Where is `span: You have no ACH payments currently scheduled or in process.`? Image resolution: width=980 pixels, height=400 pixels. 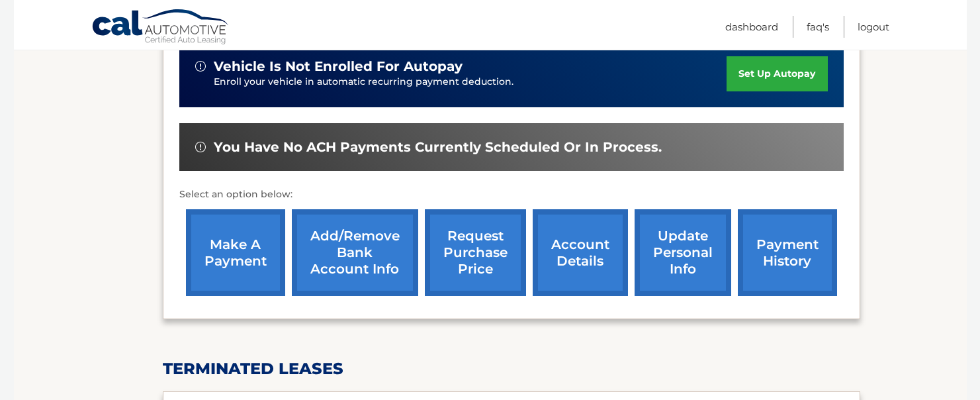 span: You have no ACH payments currently scheduled or in process. is located at coordinates (438, 147).